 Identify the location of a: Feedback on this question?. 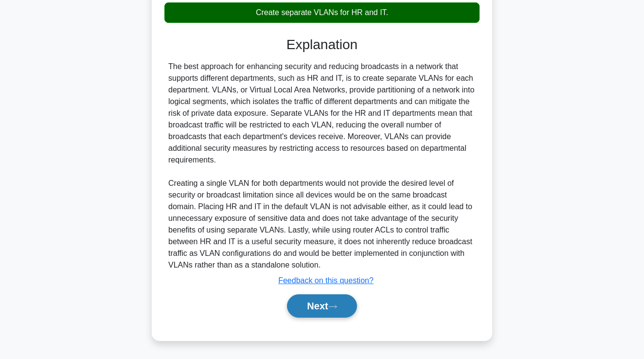
(326, 280).